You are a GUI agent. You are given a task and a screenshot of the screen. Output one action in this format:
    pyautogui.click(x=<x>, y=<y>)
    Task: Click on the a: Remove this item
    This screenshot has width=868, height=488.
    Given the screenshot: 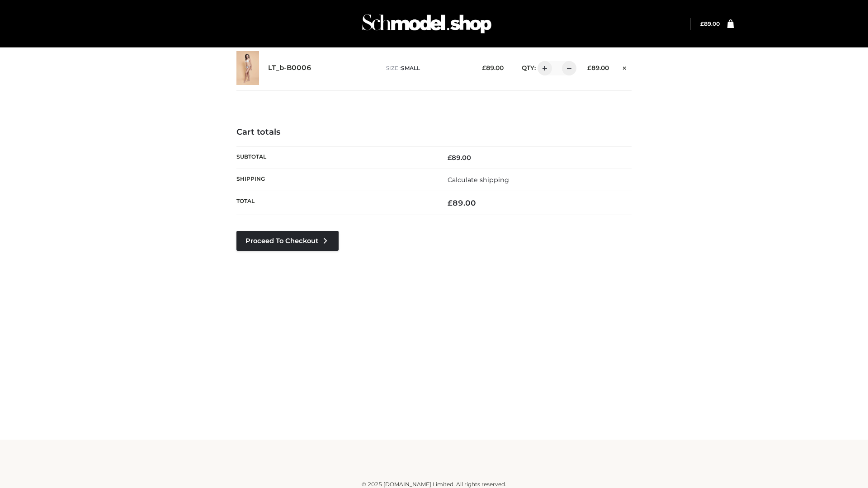 What is the action you would take?
    pyautogui.click(x=625, y=67)
    